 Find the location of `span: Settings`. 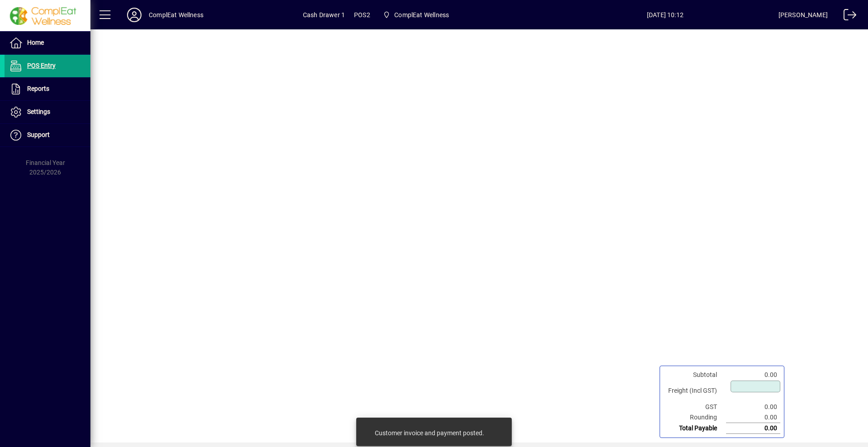

span: Settings is located at coordinates (38, 112).